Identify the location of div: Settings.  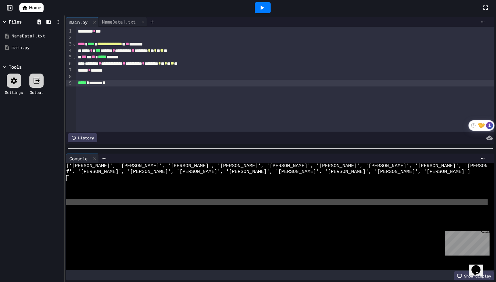
(14, 92).